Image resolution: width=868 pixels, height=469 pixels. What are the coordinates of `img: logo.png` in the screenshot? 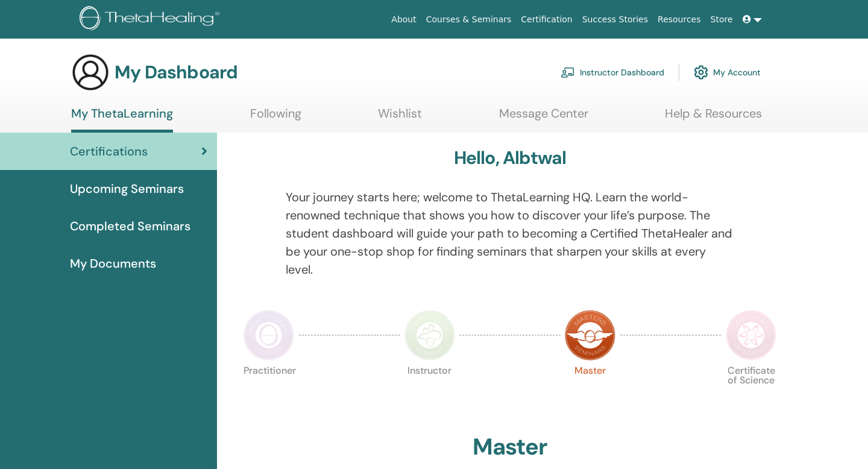 It's located at (151, 19).